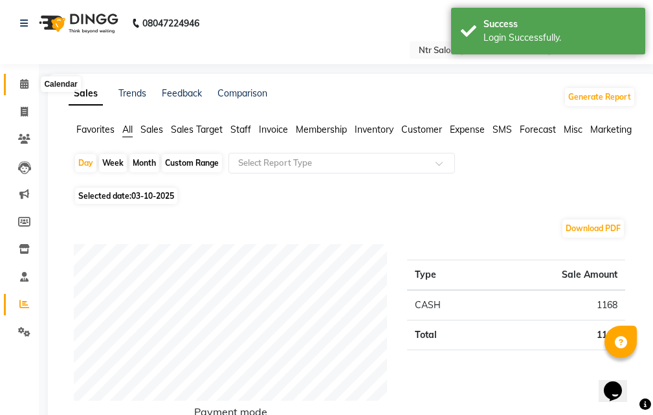 Image resolution: width=653 pixels, height=415 pixels. Describe the element at coordinates (572, 129) in the screenshot. I see `span: Misc` at that location.